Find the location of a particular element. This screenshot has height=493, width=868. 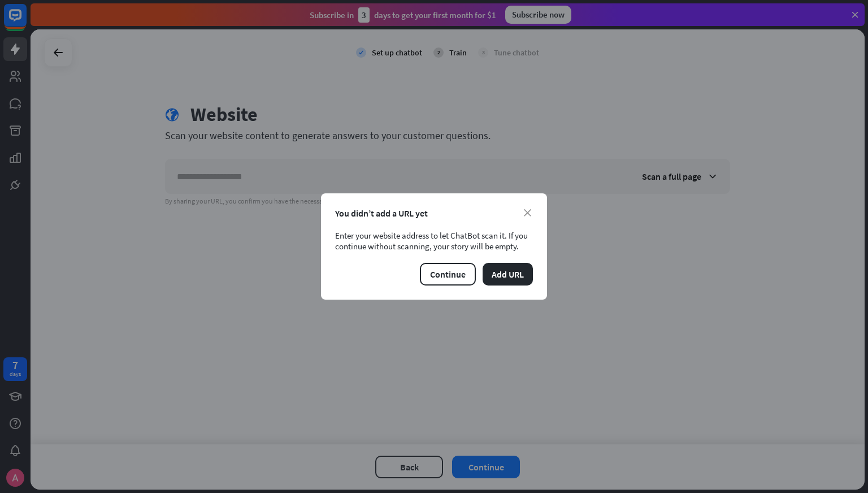

button: Add URL is located at coordinates (507, 274).